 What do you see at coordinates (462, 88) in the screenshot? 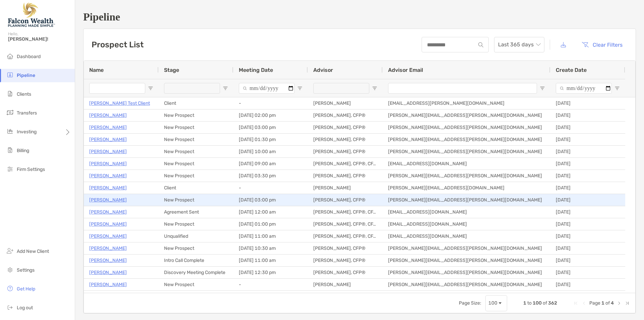
I see `input: Advisor Email Filter Input` at bounding box center [462, 88].